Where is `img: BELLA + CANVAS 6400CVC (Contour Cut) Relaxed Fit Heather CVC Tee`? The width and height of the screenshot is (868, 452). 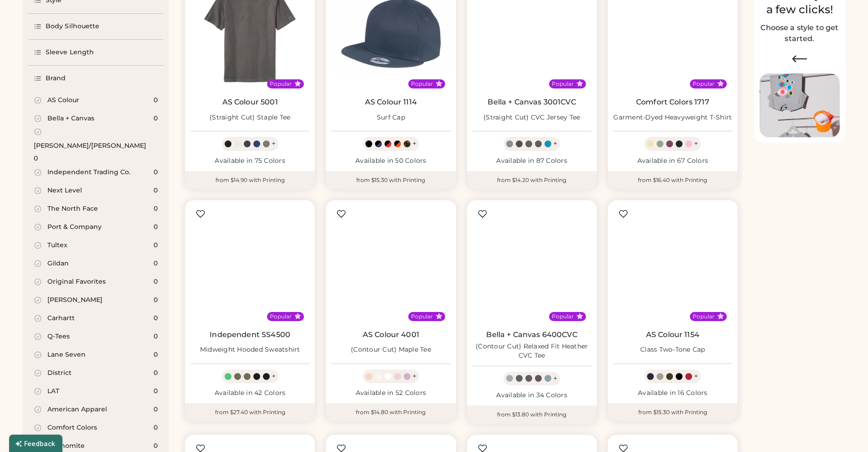
img: BELLA + CANVAS 6400CVC (Contour Cut) Relaxed Fit Heather CVC Tee is located at coordinates (532, 265).